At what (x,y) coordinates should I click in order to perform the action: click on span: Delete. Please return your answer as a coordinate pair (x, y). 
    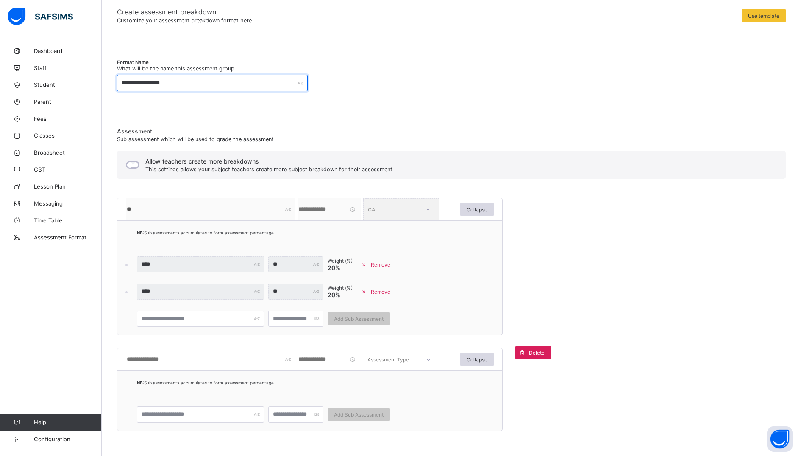
    Looking at the image, I should click on (536, 353).